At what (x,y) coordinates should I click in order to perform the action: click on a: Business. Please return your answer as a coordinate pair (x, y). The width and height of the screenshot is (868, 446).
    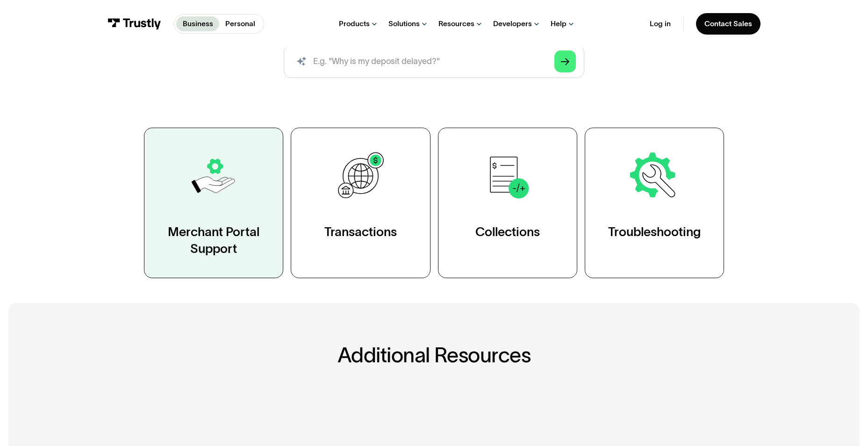
    Looking at the image, I should click on (198, 24).